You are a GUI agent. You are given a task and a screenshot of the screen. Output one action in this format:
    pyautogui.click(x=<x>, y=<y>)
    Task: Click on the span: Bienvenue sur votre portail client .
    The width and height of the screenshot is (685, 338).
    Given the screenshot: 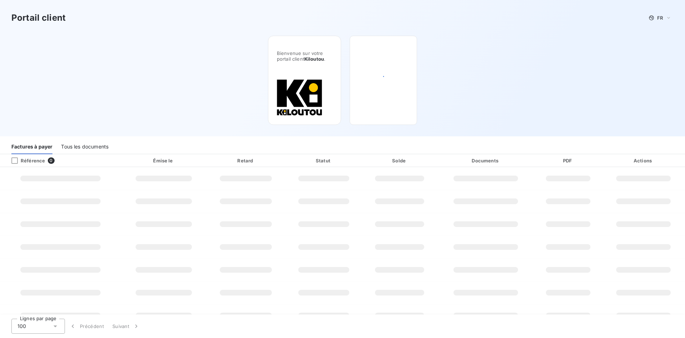 What is the action you would take?
    pyautogui.click(x=304, y=56)
    